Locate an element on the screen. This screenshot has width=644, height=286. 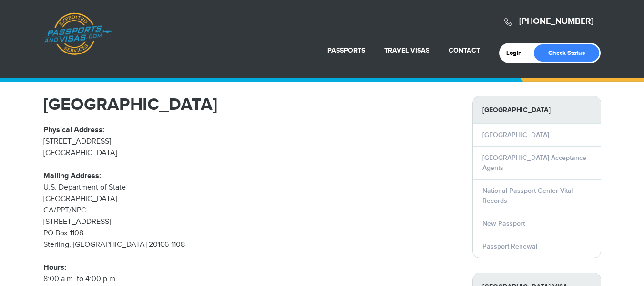
a: New Passport is located at coordinates (504, 224).